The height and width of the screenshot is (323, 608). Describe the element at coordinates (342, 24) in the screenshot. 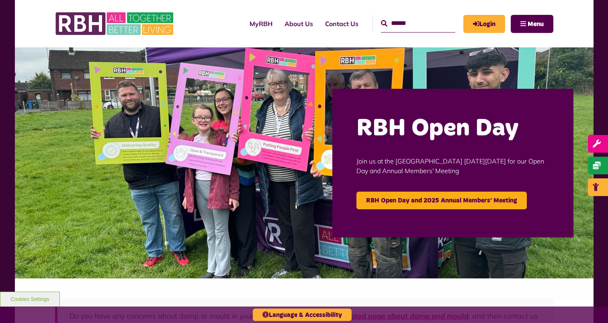

I see `a: Contact Us` at that location.